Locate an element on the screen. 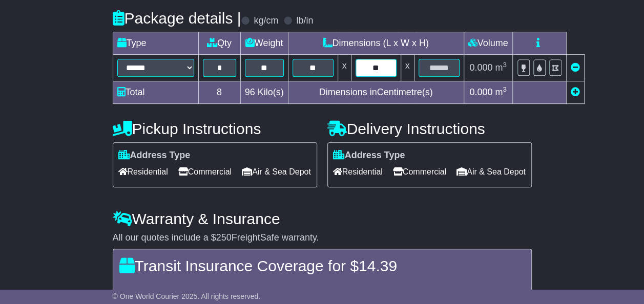  h4: Warranty & Insurance is located at coordinates (322, 219).